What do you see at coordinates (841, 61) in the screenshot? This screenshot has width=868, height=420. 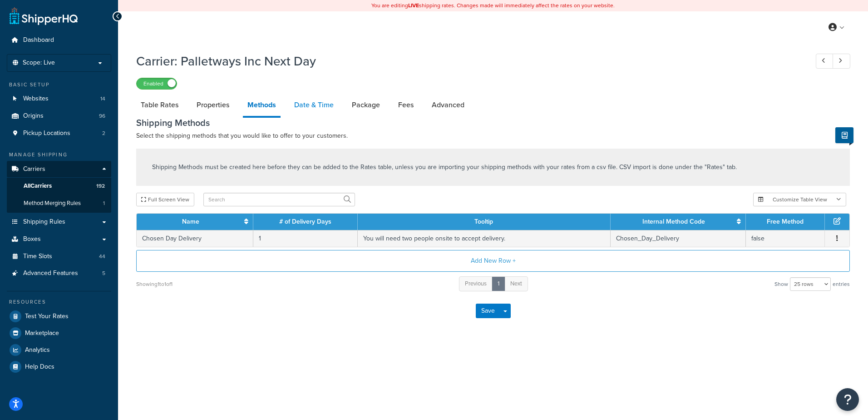 I see `a: Next Record` at bounding box center [841, 61].